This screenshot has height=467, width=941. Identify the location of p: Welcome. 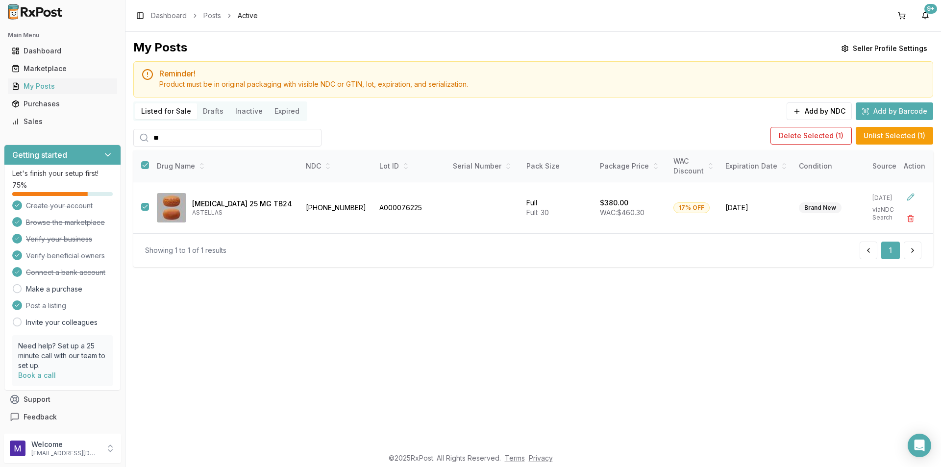
(65, 444).